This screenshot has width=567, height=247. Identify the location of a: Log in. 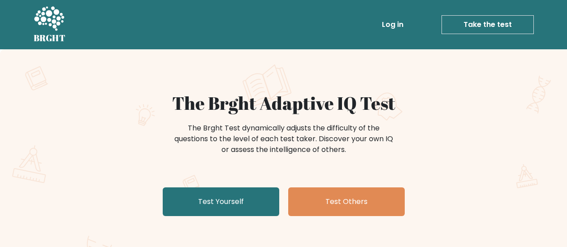
(393, 25).